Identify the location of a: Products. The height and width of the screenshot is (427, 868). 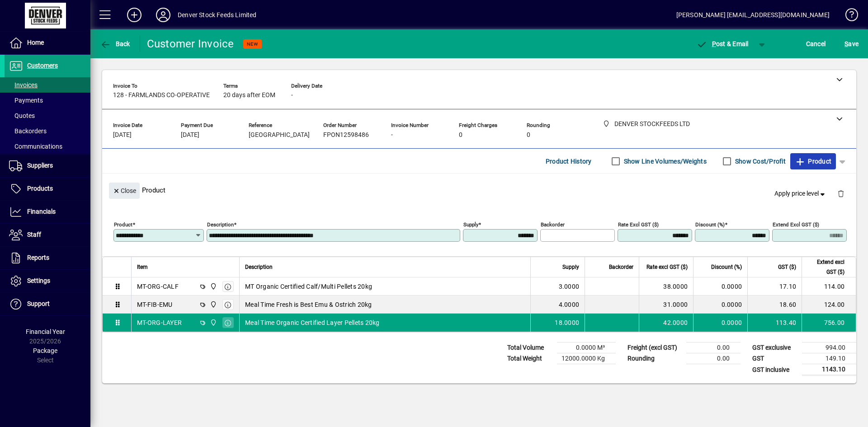
(47, 189).